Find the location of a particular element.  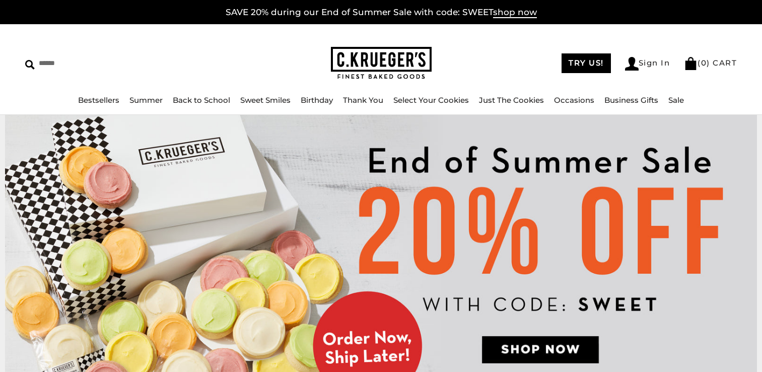

a: (0) CART is located at coordinates (710, 62).